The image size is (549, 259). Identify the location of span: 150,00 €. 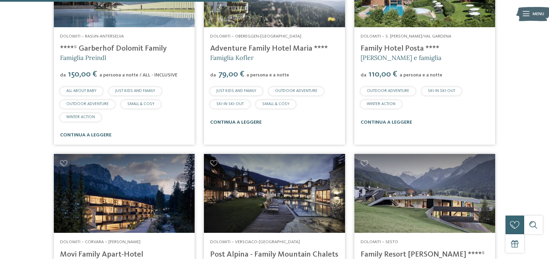
(82, 75).